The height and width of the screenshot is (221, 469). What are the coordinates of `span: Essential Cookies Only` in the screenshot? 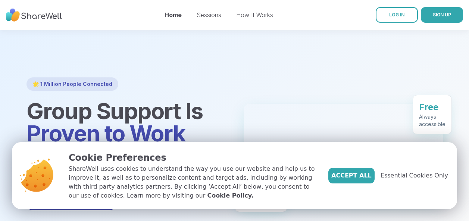 It's located at (414, 176).